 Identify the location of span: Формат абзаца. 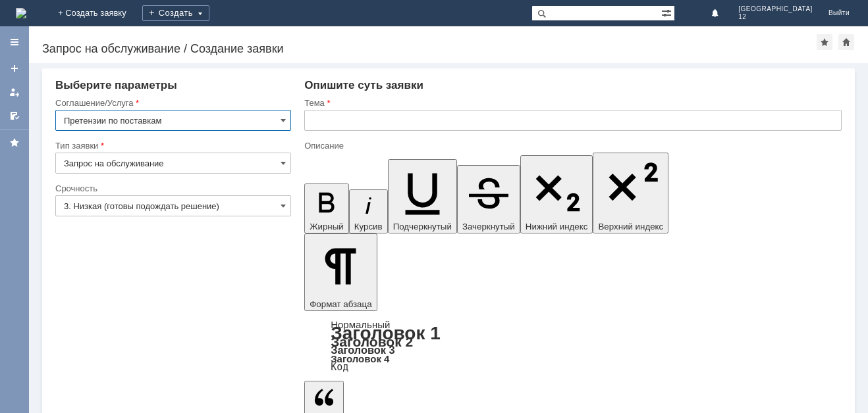
(340, 304).